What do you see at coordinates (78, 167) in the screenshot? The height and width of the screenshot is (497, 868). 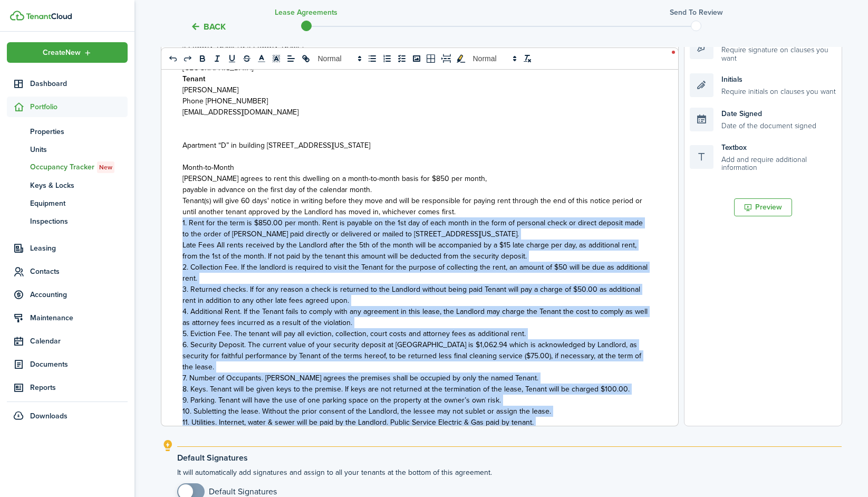 I see `span: Occupancy Tracker` at bounding box center [78, 167].